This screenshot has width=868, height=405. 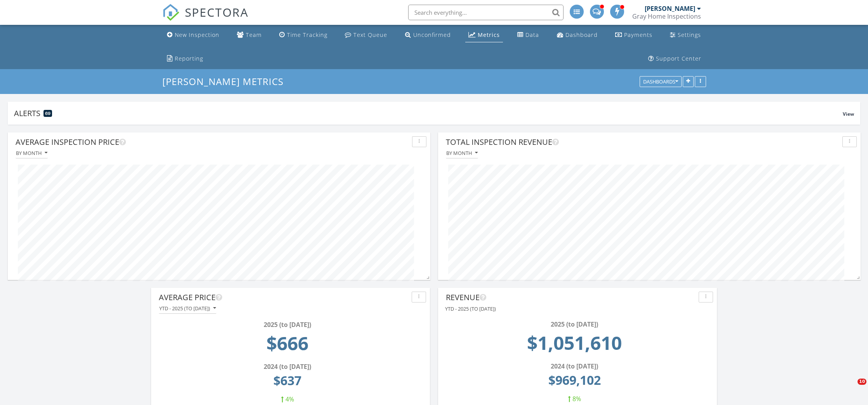 What do you see at coordinates (532, 35) in the screenshot?
I see `div: Data` at bounding box center [532, 35].